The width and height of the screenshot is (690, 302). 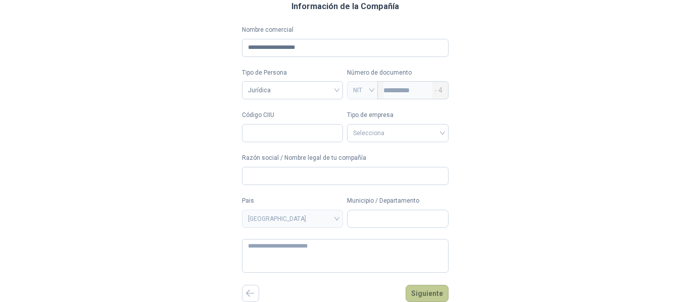 I want to click on span: NIT, so click(x=362, y=90).